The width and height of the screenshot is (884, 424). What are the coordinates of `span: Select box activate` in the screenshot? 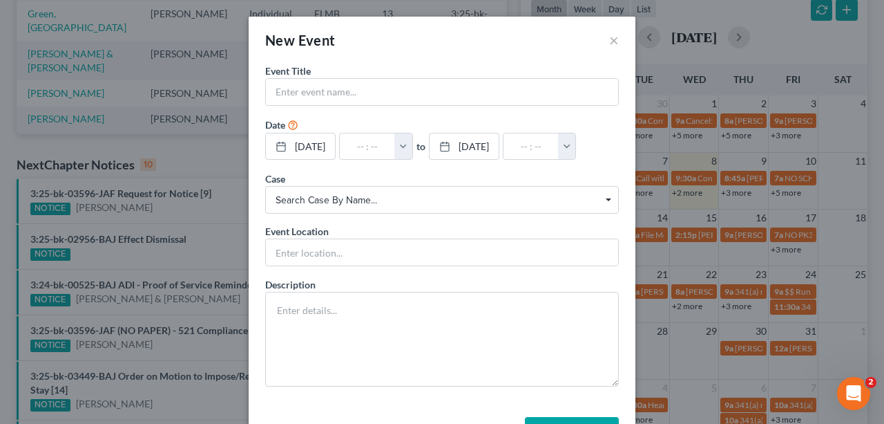 It's located at (442, 200).